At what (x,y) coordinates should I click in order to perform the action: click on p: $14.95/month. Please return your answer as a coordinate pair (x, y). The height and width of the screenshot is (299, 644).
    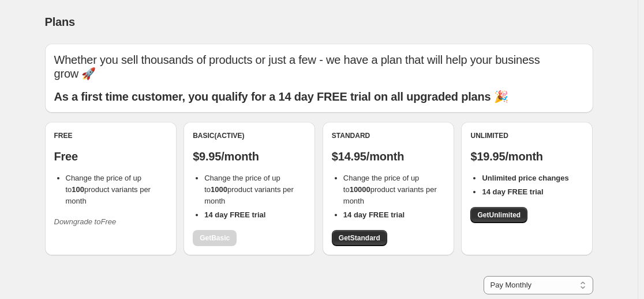
    Looking at the image, I should click on (388, 157).